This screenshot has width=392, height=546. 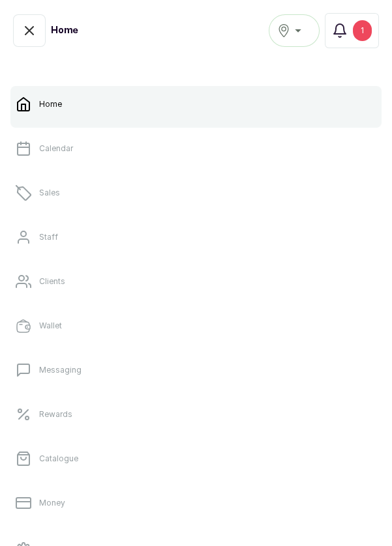 What do you see at coordinates (196, 237) in the screenshot?
I see `a: Staff` at bounding box center [196, 237].